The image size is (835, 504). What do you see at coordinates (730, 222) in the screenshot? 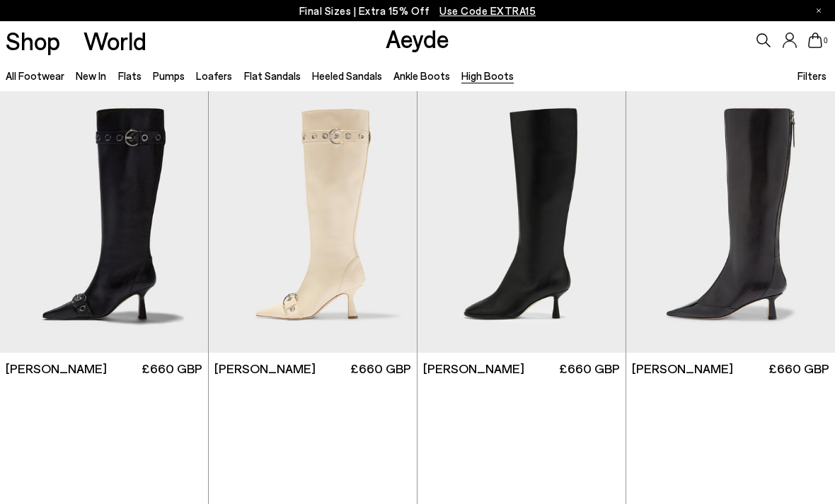
I see `img: Alexis Dual-Tone High Boots` at bounding box center [730, 222].